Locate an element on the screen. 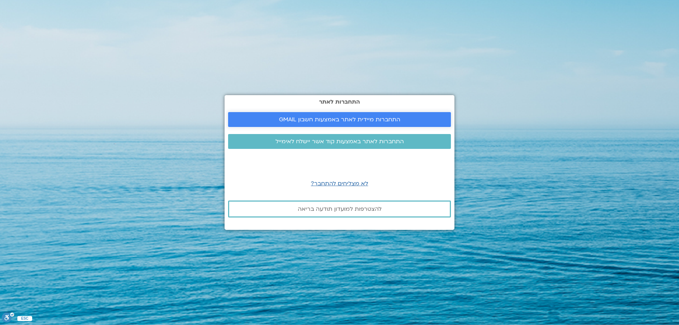 This screenshot has height=325, width=679. a: לא מצליחים להתחבר? is located at coordinates (340, 184).